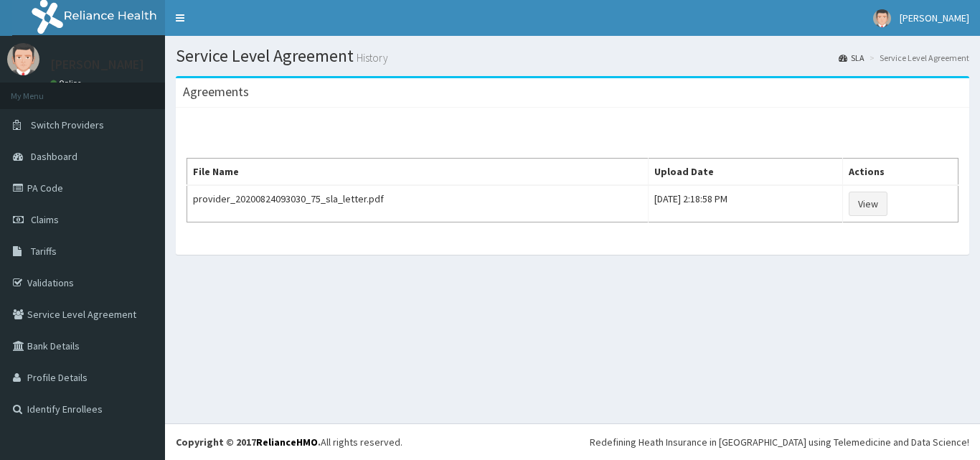 The height and width of the screenshot is (460, 980). What do you see at coordinates (573, 441) in the screenshot?
I see `footer: All rights reserved.` at bounding box center [573, 441].